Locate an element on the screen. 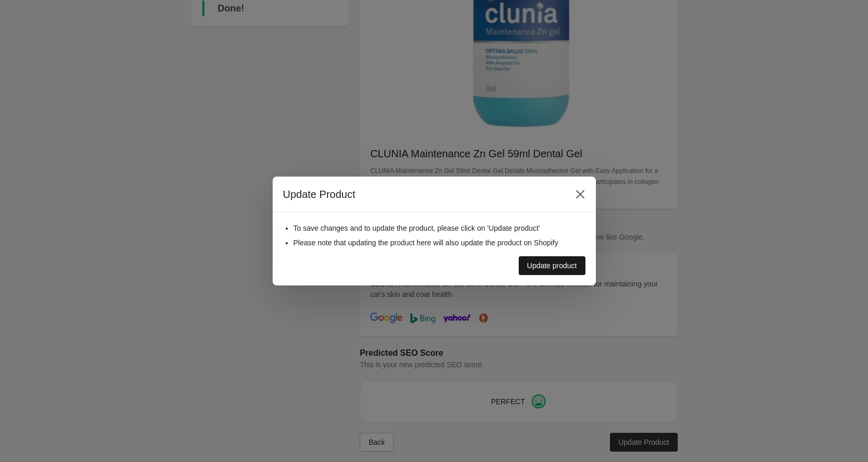 The height and width of the screenshot is (462, 868). li: Please note that updating the product here will also update the product on Shopify is located at coordinates (439, 242).